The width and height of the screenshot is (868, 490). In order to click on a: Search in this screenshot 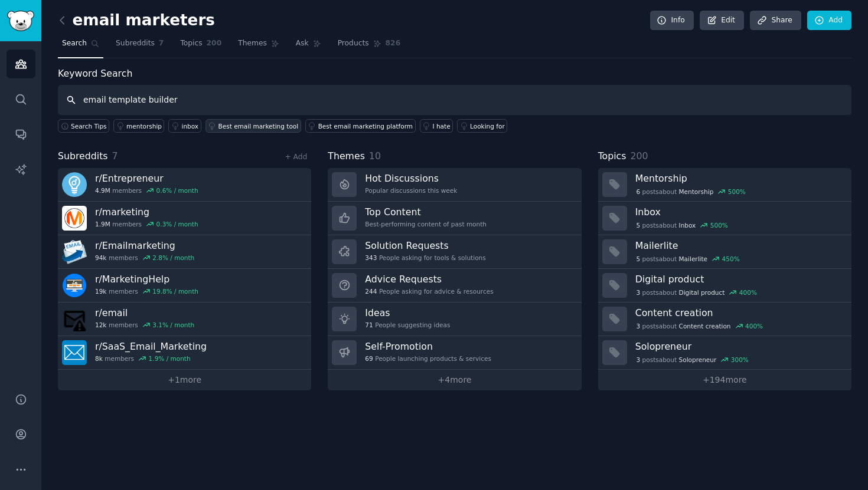, I will do `click(80, 46)`.